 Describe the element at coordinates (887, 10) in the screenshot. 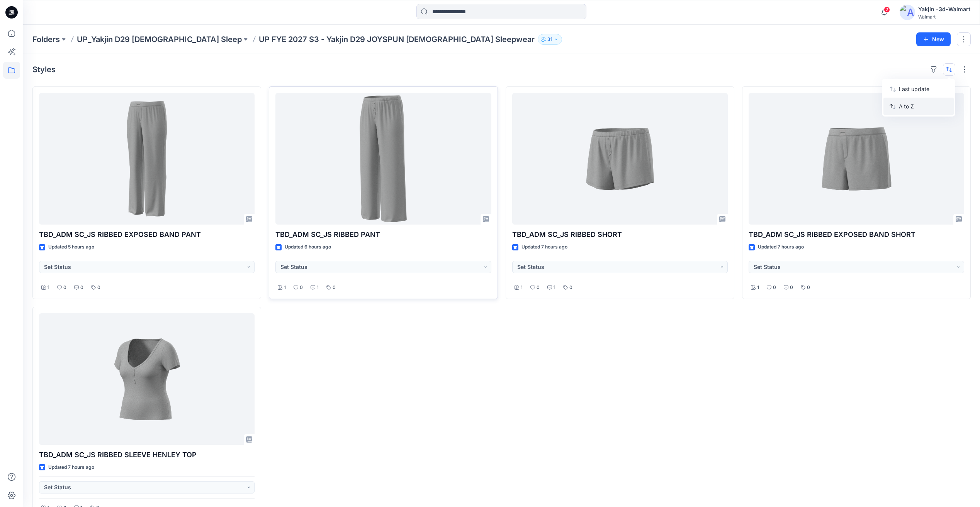

I see `span: 2` at that location.